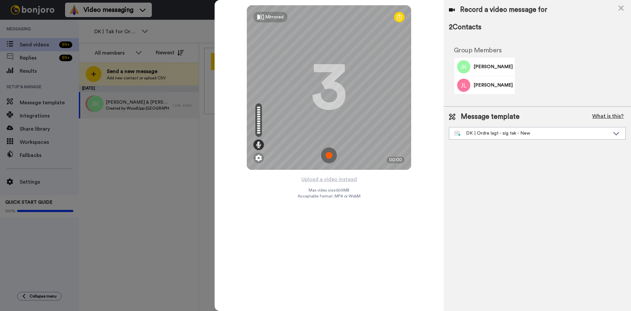 This screenshot has width=631, height=311. What do you see at coordinates (608, 117) in the screenshot?
I see `button: What is this?` at bounding box center [608, 117].